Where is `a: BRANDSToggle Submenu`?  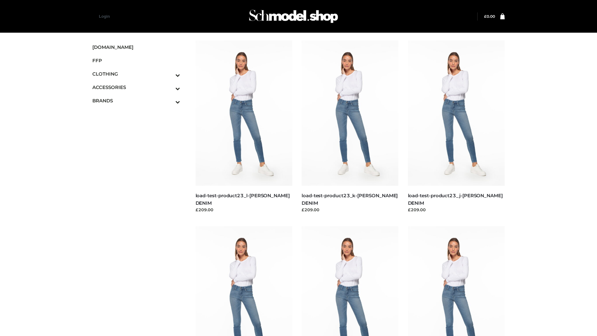
a: BRANDSToggle Submenu is located at coordinates (136, 100).